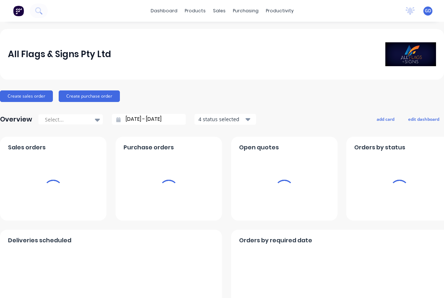 The image size is (444, 298). What do you see at coordinates (39, 241) in the screenshot?
I see `span: Deliveries scheduled` at bounding box center [39, 241].